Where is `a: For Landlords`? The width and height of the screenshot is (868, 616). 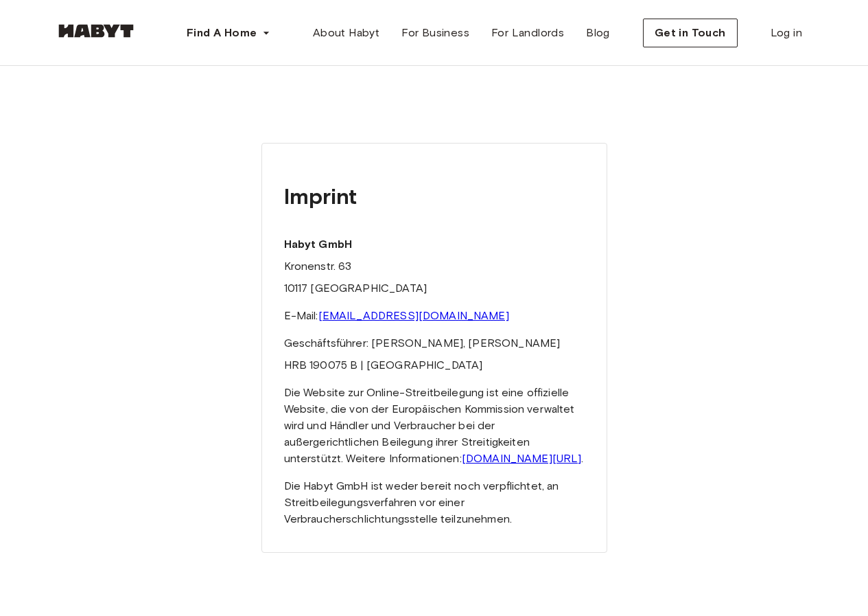
a: For Landlords is located at coordinates (528, 33).